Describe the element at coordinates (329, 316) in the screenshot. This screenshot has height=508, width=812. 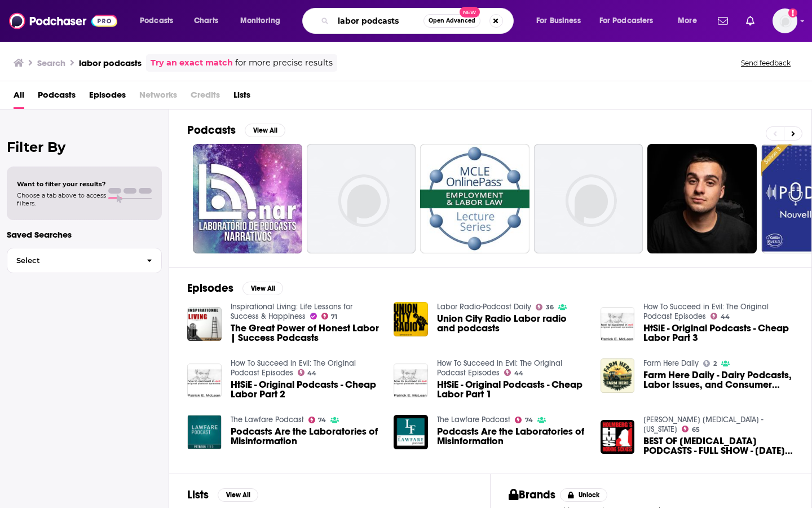
I see `a: 71` at that location.